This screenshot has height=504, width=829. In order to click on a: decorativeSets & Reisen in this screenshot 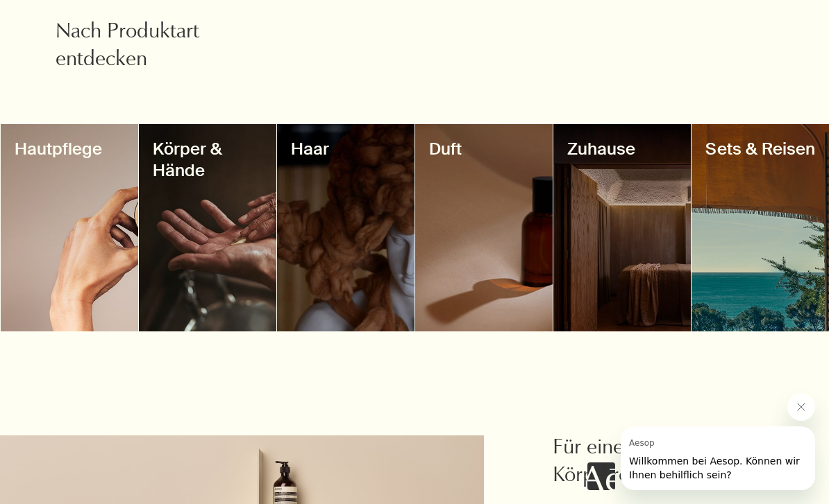, I will do `click(760, 228)`.